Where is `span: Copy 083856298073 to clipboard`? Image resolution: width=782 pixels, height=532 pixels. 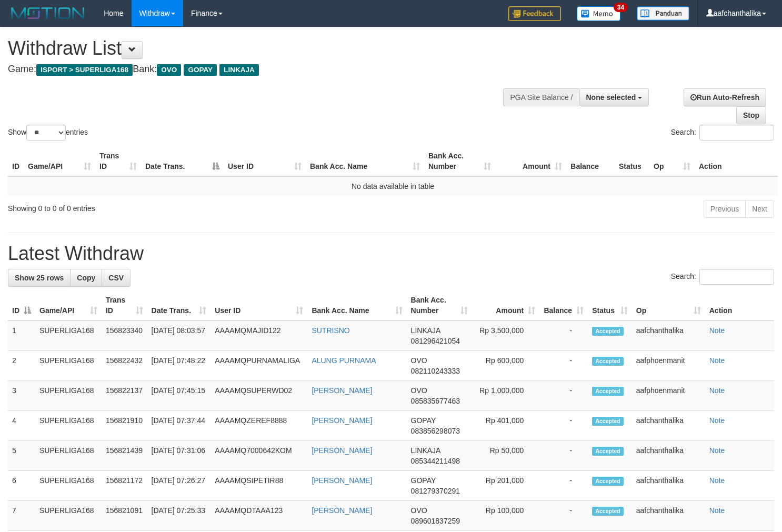 span: Copy 083856298073 to clipboard is located at coordinates (436, 431).